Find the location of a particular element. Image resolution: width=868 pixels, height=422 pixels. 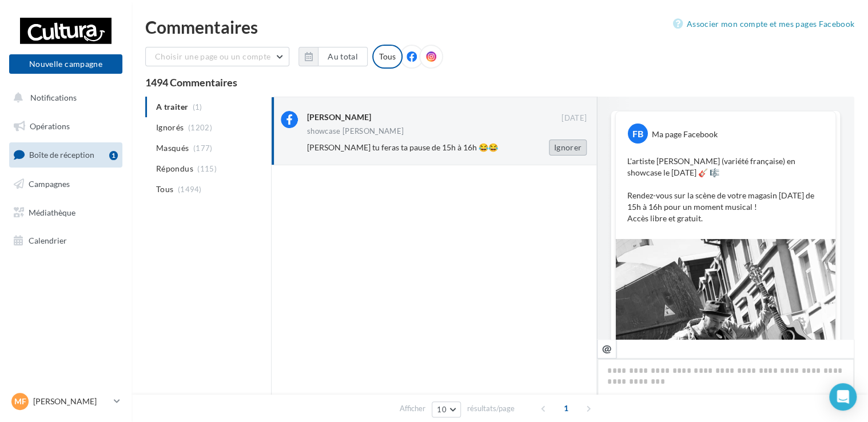

div: FB is located at coordinates (638, 133).